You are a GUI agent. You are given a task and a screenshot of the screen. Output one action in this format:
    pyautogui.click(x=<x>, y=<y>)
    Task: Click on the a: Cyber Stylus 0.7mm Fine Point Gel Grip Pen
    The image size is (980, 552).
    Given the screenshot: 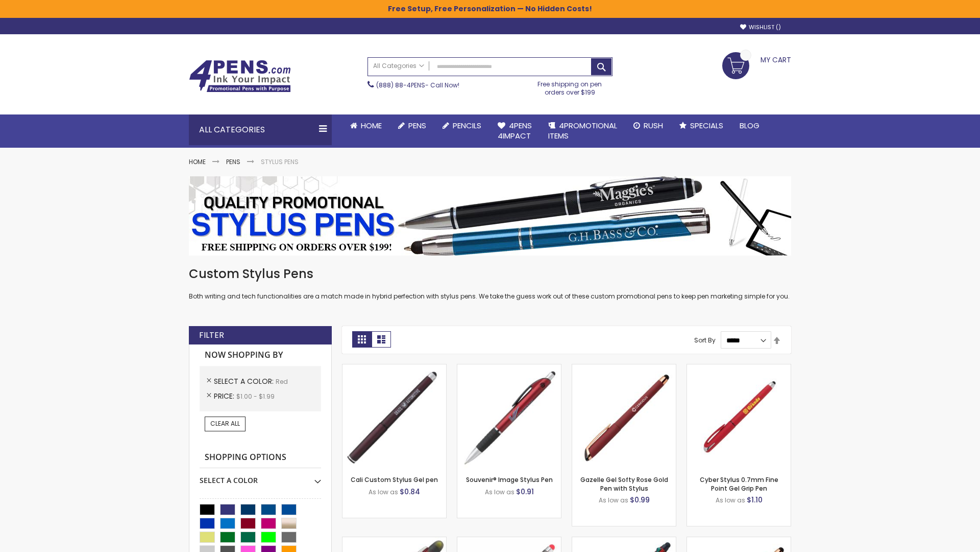 What is the action you would take?
    pyautogui.click(x=739, y=483)
    